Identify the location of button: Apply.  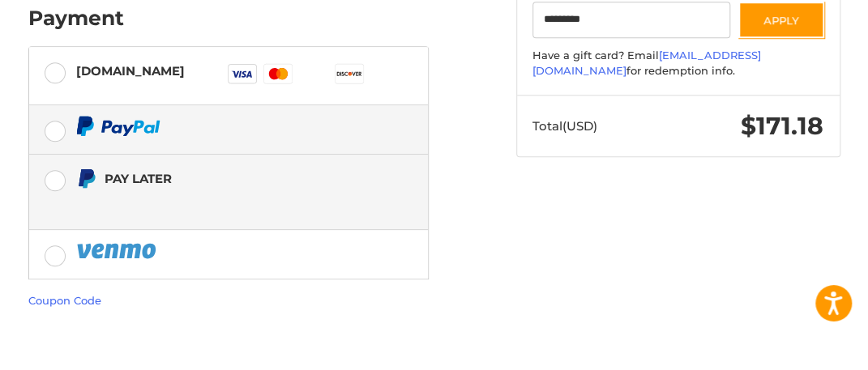
(782, 20).